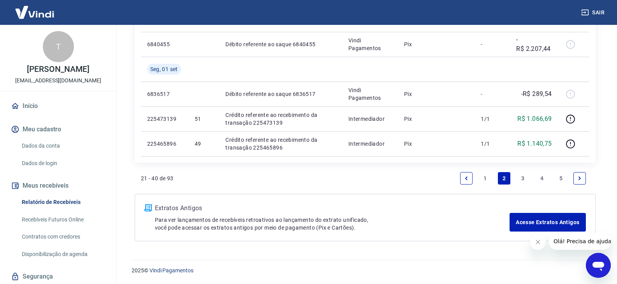 This screenshot has height=284, width=617. I want to click on button: Sair, so click(593, 12).